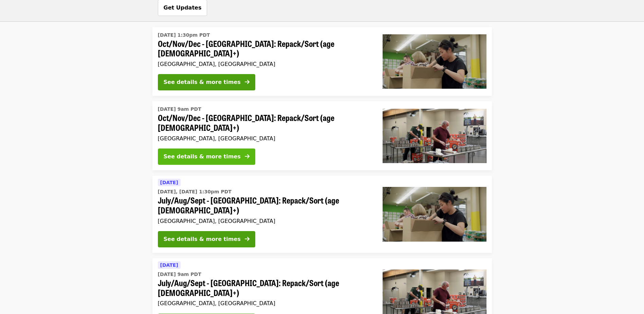 This screenshot has width=644, height=314. I want to click on a: See details for "Oct/Nov/Dec - Portland: Repack/Sort (age 16+)", so click(322, 135).